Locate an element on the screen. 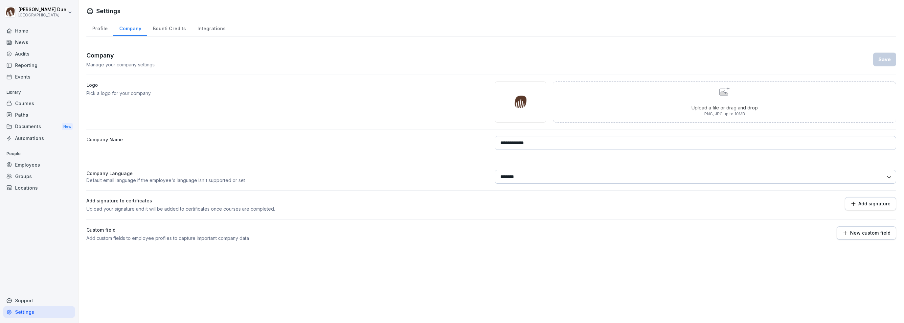  div: Events is located at coordinates (39, 77).